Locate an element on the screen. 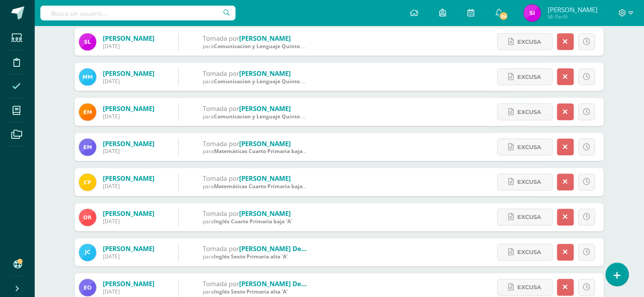  img: 585026163b423be2e3010d18693a05b4.png is located at coordinates (88, 183).